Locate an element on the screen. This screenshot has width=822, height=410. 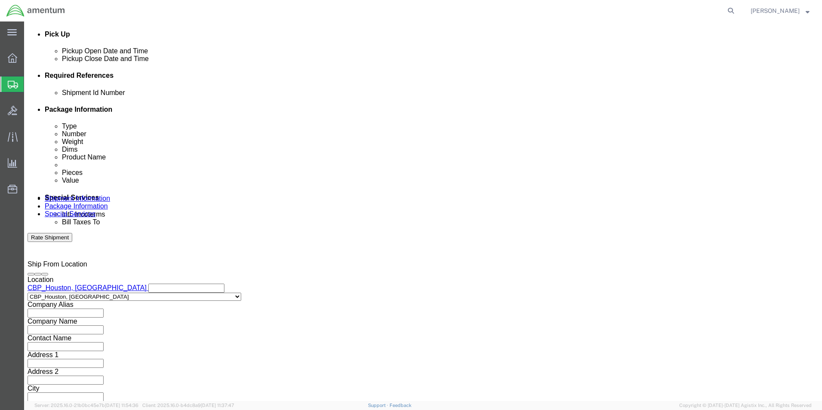
a: Feedback is located at coordinates (400, 406).